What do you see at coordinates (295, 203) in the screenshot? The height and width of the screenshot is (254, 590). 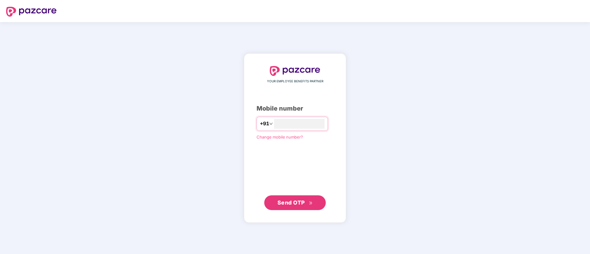 I see `button: Send OTPdouble-right` at bounding box center [295, 203].